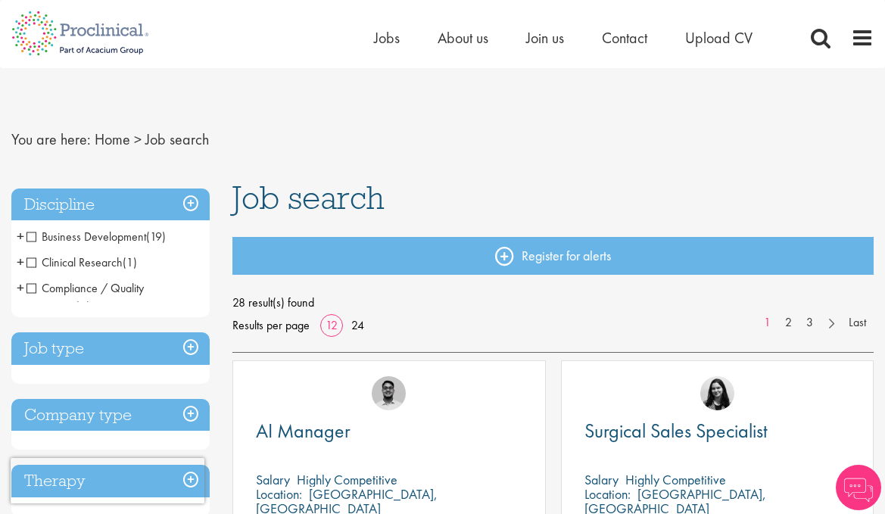 This screenshot has width=885, height=514. Describe the element at coordinates (111, 415) in the screenshot. I see `div: Company type` at that location.